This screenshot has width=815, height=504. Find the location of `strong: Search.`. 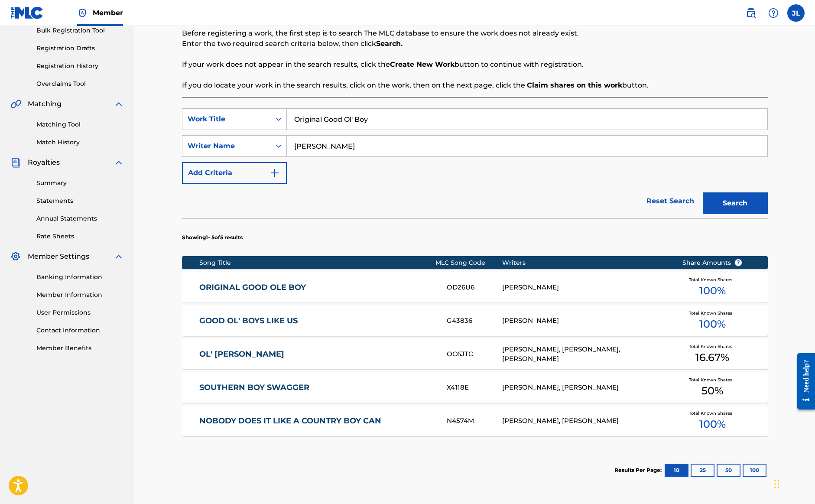

strong: Search. is located at coordinates (389, 43).